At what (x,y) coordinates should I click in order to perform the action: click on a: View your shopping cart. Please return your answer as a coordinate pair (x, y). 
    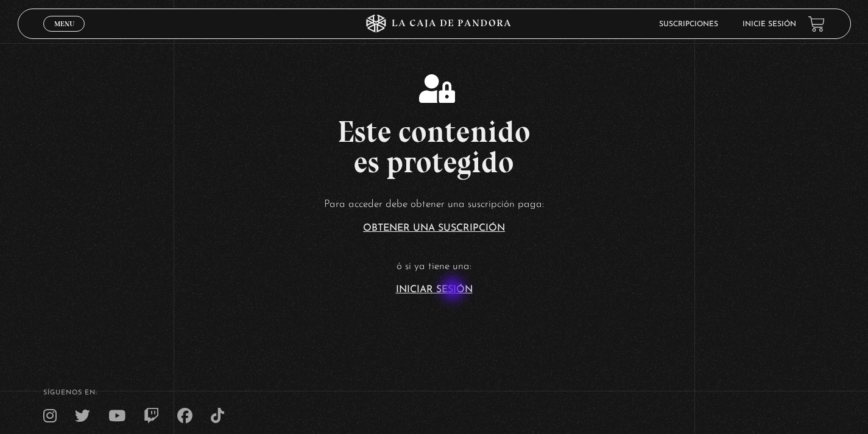
    Looking at the image, I should click on (816, 24).